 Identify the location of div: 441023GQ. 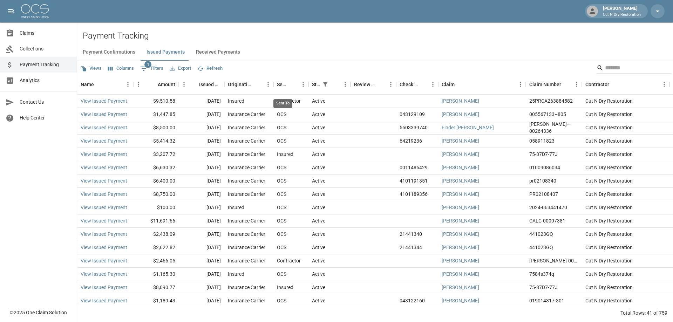
(541, 234).